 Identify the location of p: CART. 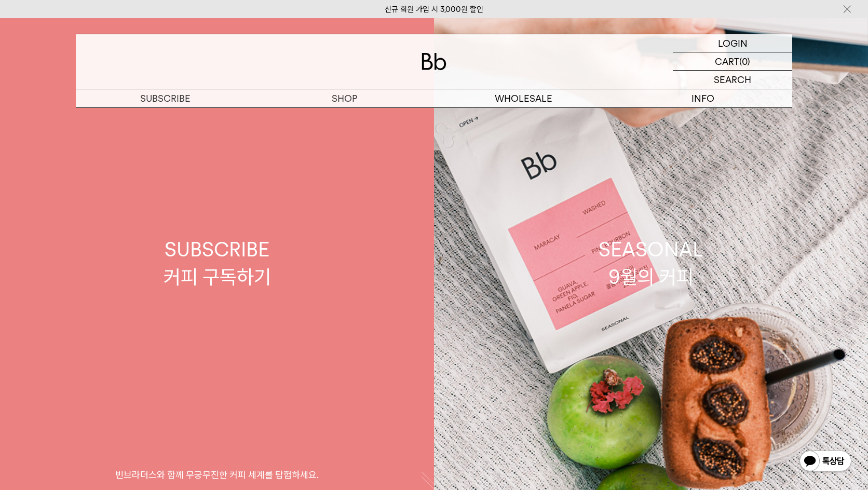
(727, 61).